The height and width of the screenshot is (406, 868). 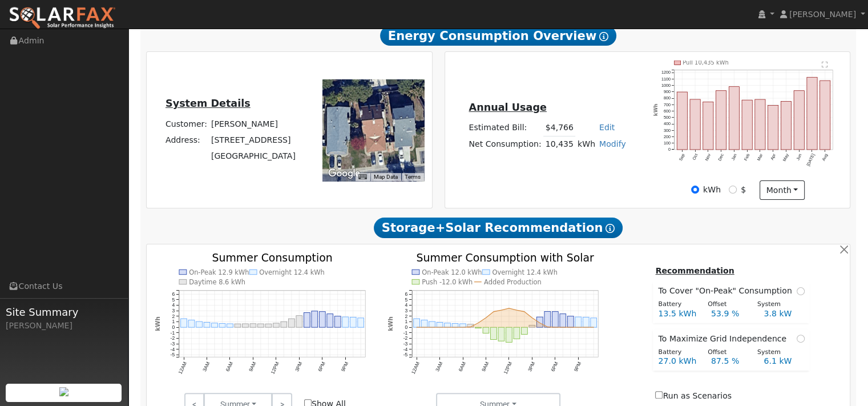 What do you see at coordinates (732, 360) in the screenshot?
I see `div: 87.5 %` at bounding box center [732, 360].